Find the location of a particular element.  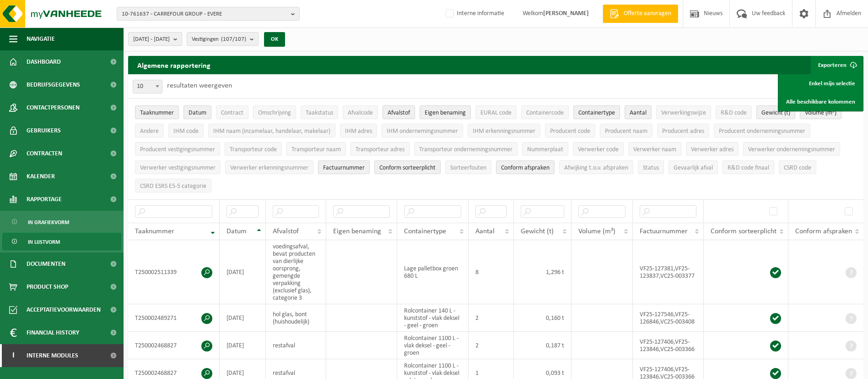

span: Acceptatievoorwaarden is located at coordinates (64, 310).